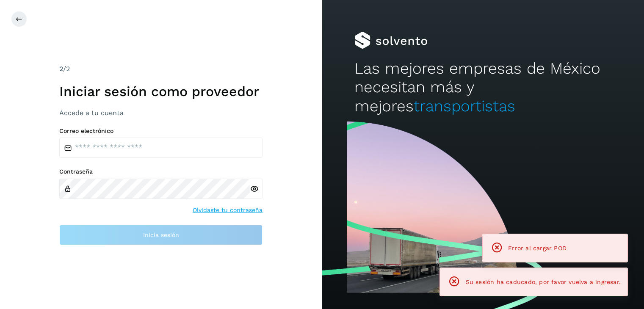 Image resolution: width=644 pixels, height=309 pixels. I want to click on span: transportistas, so click(464, 106).